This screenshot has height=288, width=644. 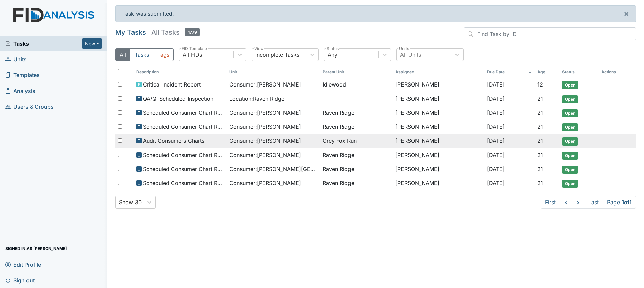 What do you see at coordinates (130, 32) in the screenshot?
I see `h5: My Tasks` at bounding box center [130, 32].